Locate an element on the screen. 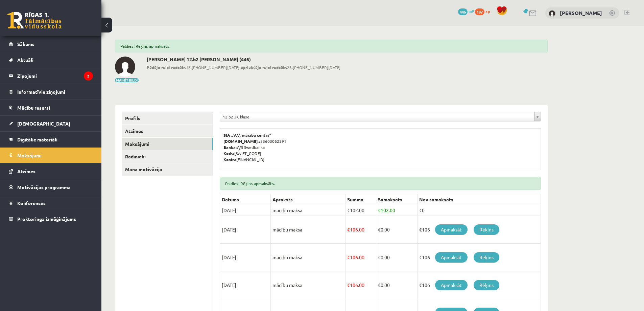 Image resolution: width=644 pixels, height=311 pixels. a: Aktuāli is located at coordinates (50, 60).